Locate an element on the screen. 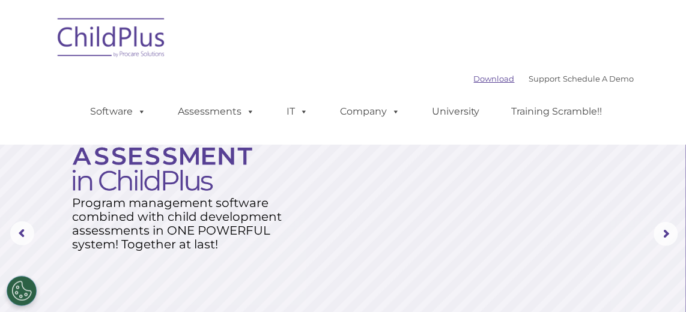 This screenshot has height=312, width=686. img: ChildPlus by Procare Solutions is located at coordinates (112, 40).